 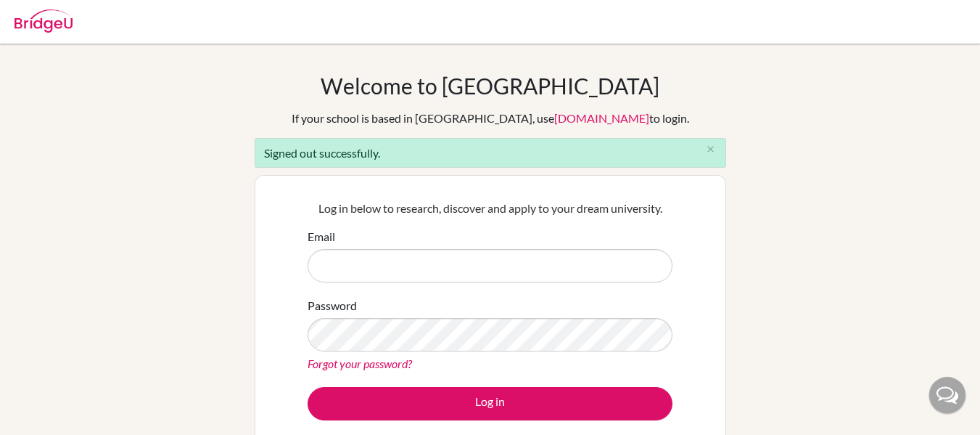 I want to click on button: Close, so click(x=711, y=150).